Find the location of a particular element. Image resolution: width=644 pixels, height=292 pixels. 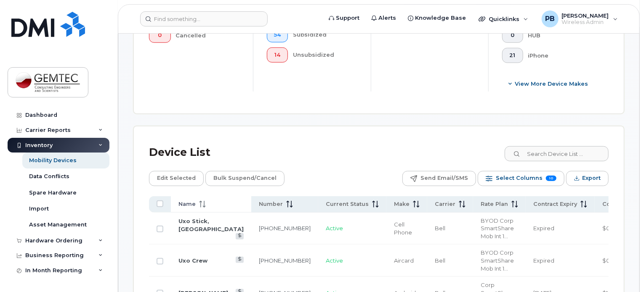

a: Alerts is located at coordinates (384, 18).